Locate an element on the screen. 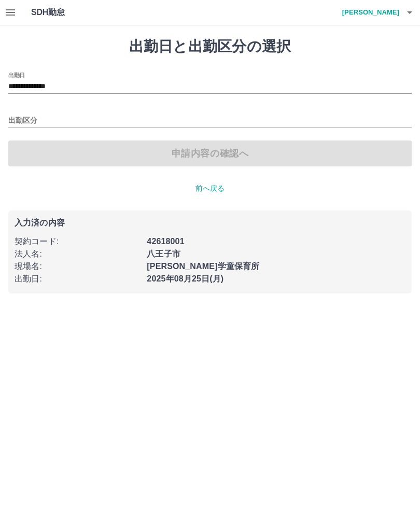 This screenshot has height=521, width=420. b: 八王子市 is located at coordinates (163, 253).